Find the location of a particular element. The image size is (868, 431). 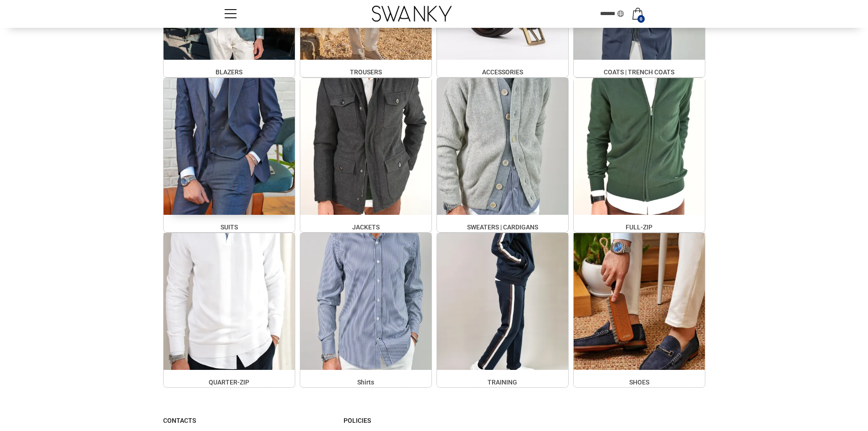

h3: ACCESSORIES is located at coordinates (503, 72).